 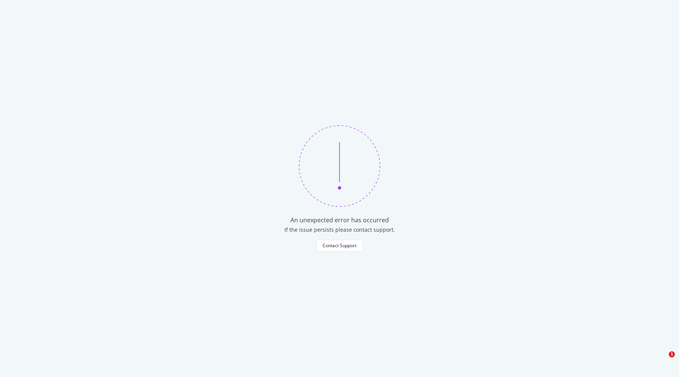 I want to click on img: 370bne1z.png, so click(x=340, y=166).